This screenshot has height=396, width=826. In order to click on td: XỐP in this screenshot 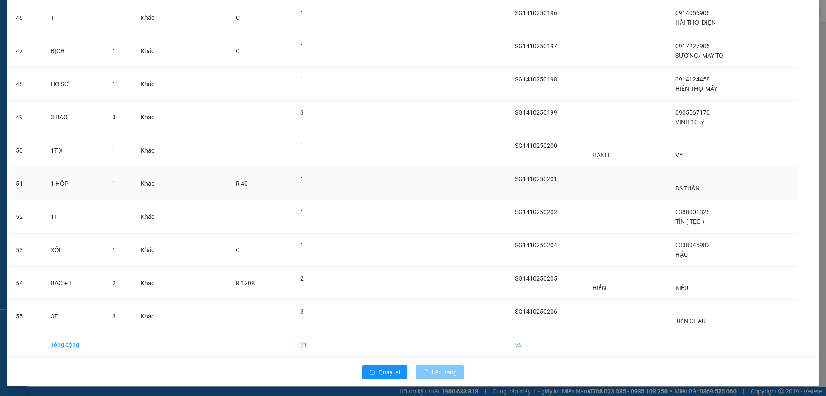, I will do `click(74, 250)`.